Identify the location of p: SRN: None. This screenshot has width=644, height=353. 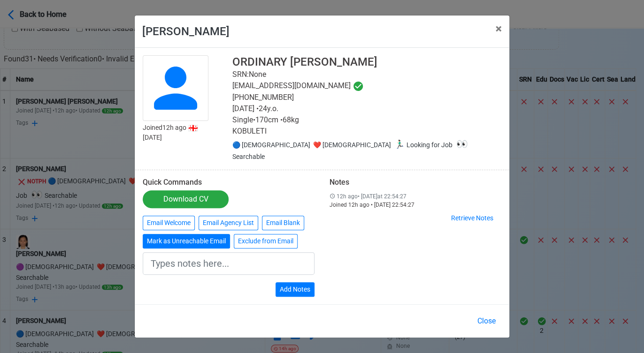
(367, 74).